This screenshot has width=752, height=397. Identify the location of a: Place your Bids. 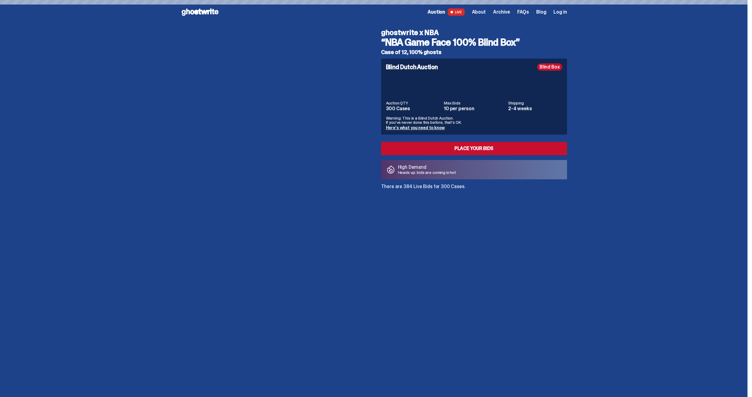
(474, 148).